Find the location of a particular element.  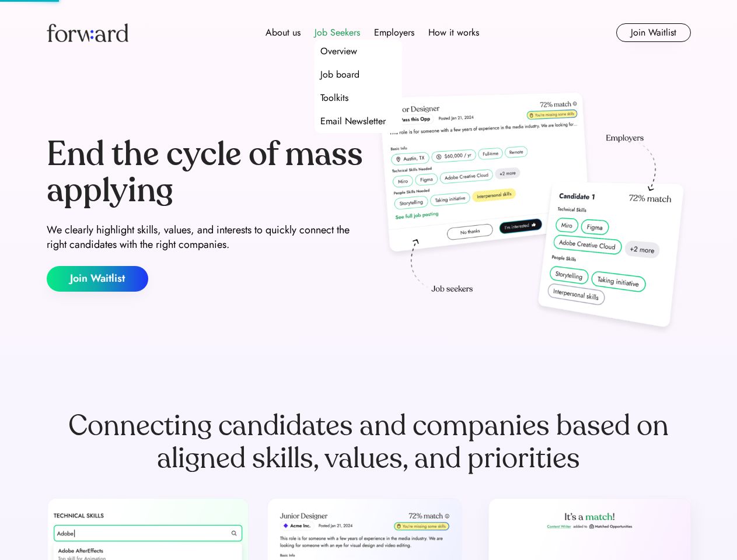

div: Email Newsletter is located at coordinates (353, 122).